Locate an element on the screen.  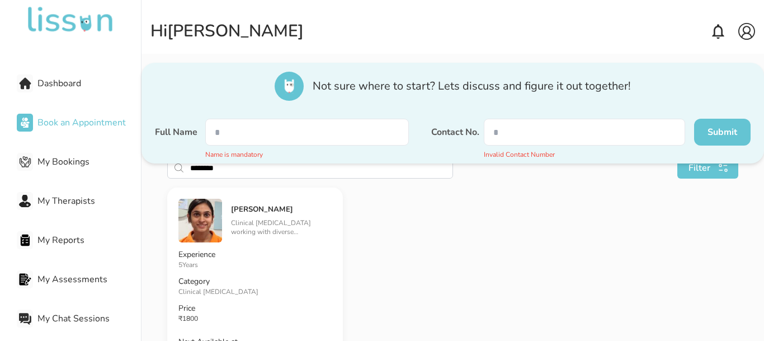
span: My Bookings is located at coordinates (89, 162).